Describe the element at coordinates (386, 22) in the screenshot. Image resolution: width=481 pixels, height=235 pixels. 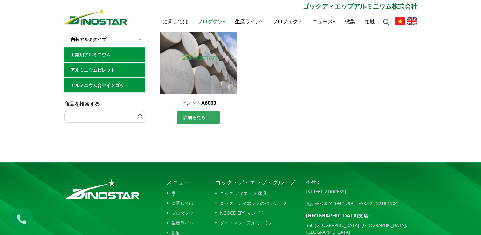
I see `img: 捜索` at that location.